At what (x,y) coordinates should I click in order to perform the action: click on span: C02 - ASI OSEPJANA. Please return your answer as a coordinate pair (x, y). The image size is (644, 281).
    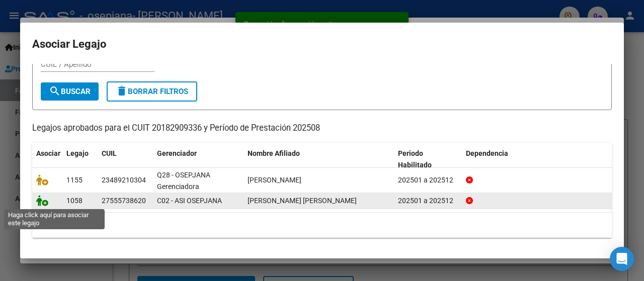
    Looking at the image, I should click on (189, 200).